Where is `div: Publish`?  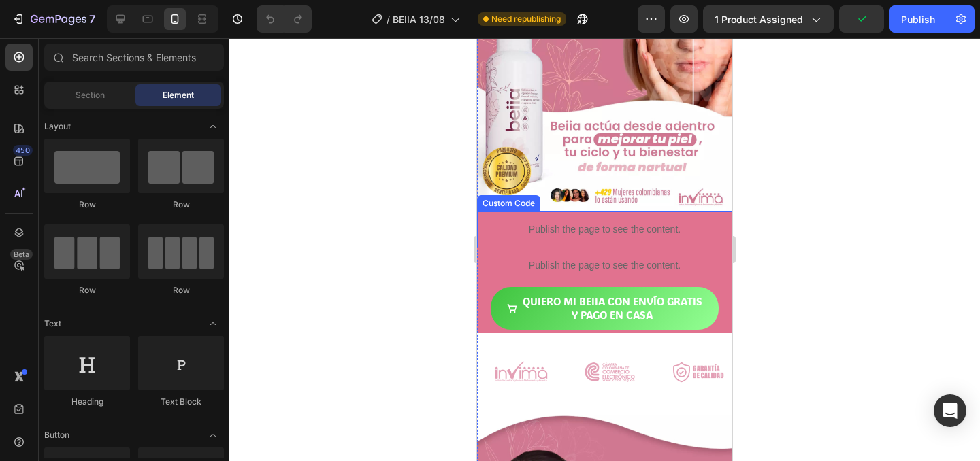
div: Publish is located at coordinates (918, 19).